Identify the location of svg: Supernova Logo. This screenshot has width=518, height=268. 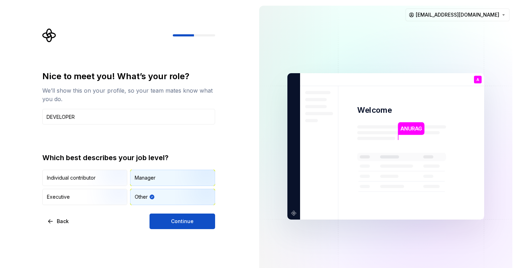
(49, 35).